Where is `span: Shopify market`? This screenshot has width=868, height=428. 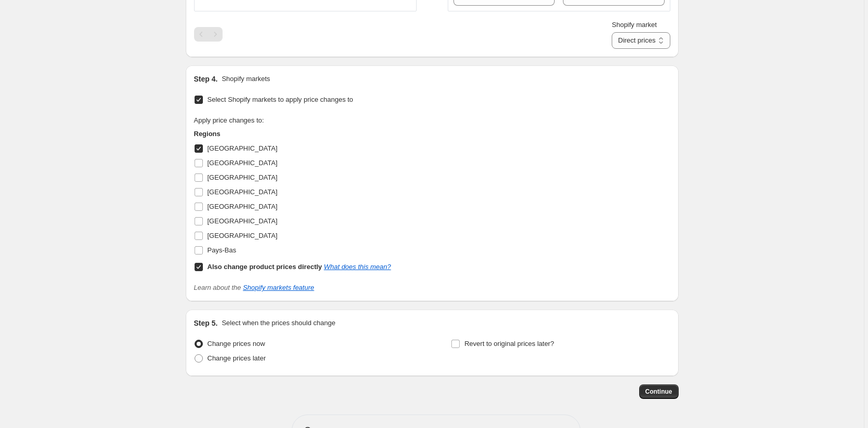 span: Shopify market is located at coordinates (634, 24).